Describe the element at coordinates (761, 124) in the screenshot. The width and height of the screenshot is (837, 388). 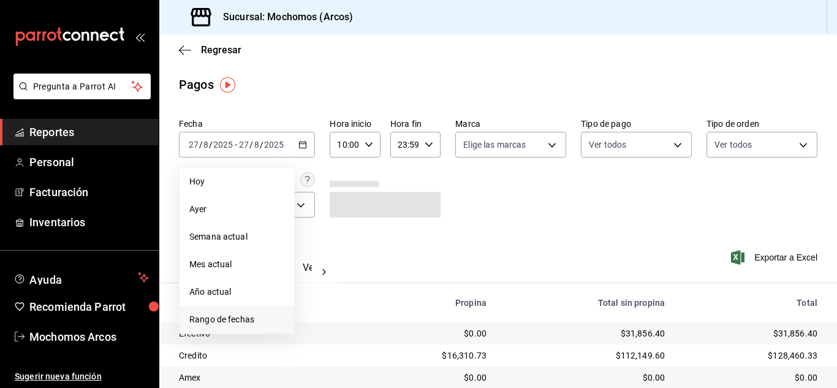
I see `label: Tipo de orden` at that location.